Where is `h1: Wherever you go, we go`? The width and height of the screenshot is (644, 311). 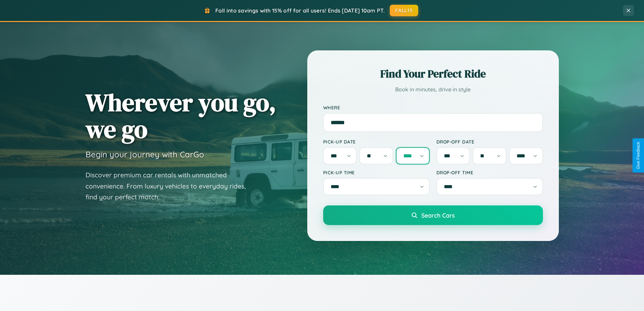
h1: Wherever you go, we go is located at coordinates (181, 115).